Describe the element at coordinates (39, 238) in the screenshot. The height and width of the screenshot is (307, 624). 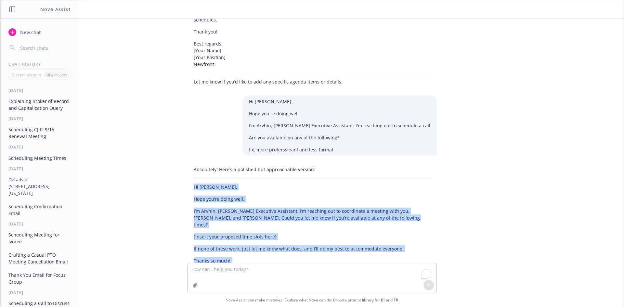
I see `button: Scheduling Meeting for Ivoree` at that location.